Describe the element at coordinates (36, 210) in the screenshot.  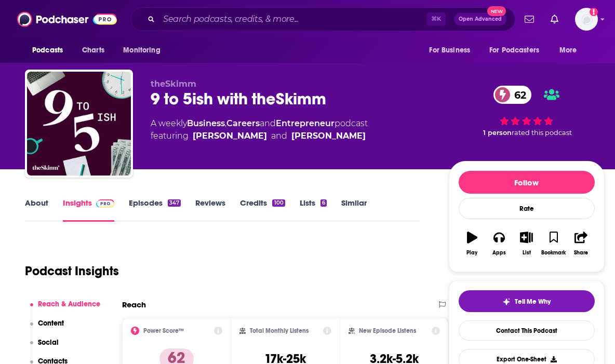
I see `a: About` at that location.